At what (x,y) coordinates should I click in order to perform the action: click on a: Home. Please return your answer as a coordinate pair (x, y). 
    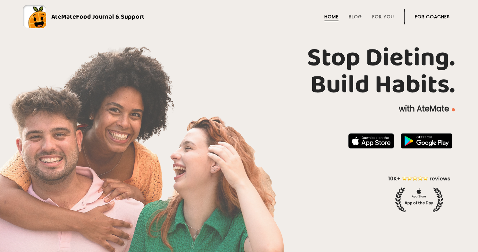
    Looking at the image, I should click on (332, 17).